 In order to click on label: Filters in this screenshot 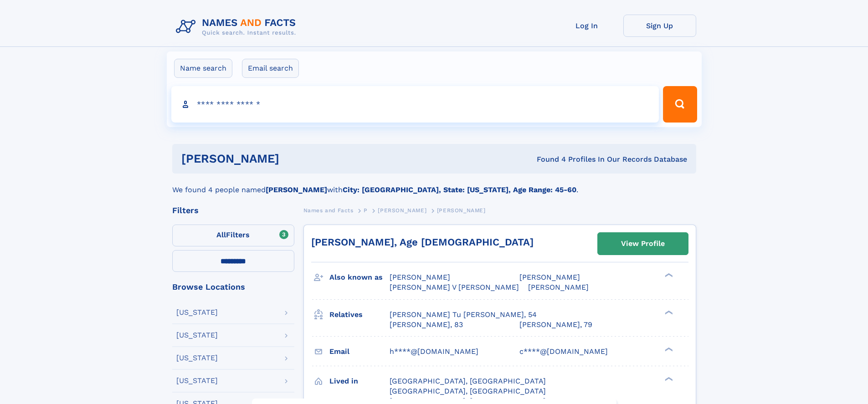, I will do `click(233, 236)`.